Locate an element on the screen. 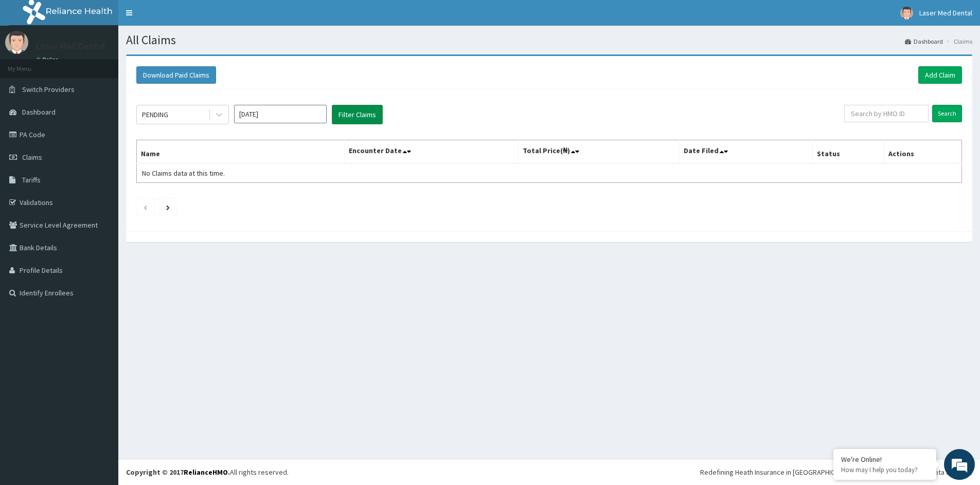 The width and height of the screenshot is (980, 485). span: Switch Providers is located at coordinates (49, 90).